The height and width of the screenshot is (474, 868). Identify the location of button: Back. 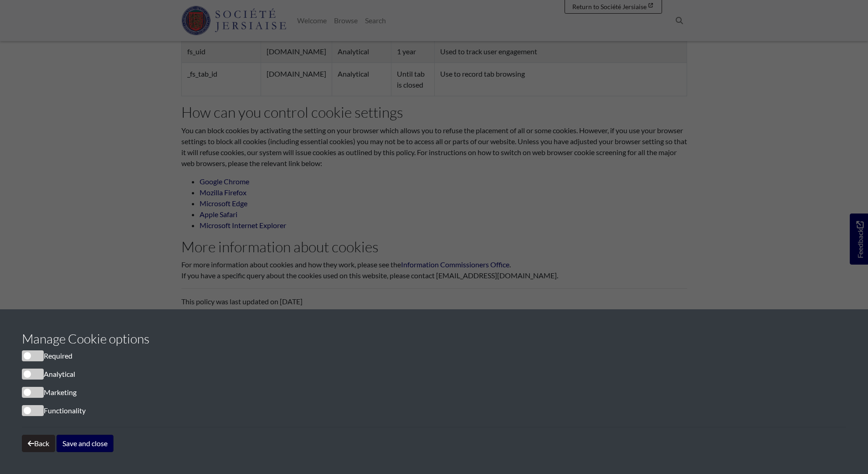
(38, 443).